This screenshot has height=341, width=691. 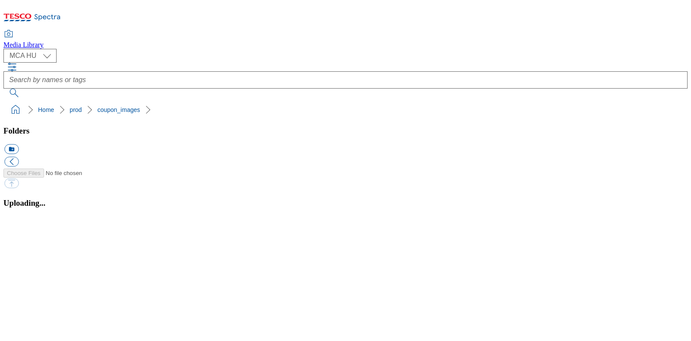 What do you see at coordinates (345, 203) in the screenshot?
I see `div: Uploading` at bounding box center [345, 203].